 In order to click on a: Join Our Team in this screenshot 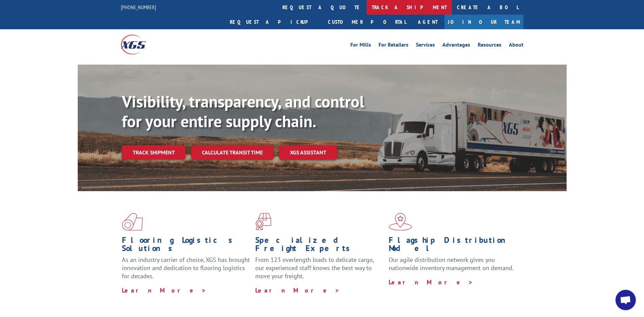, I will do `click(483, 22)`.